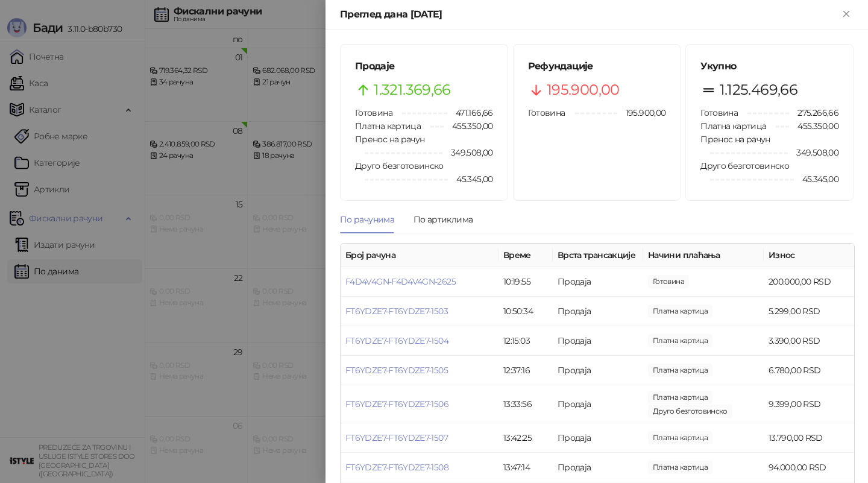 The image size is (868, 483). I want to click on h5: Укупно, so click(769, 66).